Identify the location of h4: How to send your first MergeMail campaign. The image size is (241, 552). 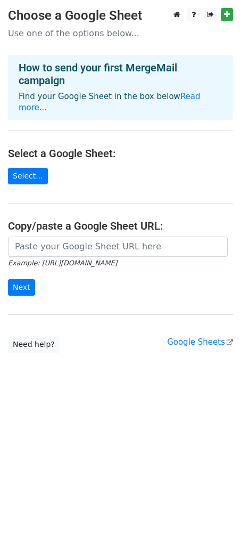
(120, 74).